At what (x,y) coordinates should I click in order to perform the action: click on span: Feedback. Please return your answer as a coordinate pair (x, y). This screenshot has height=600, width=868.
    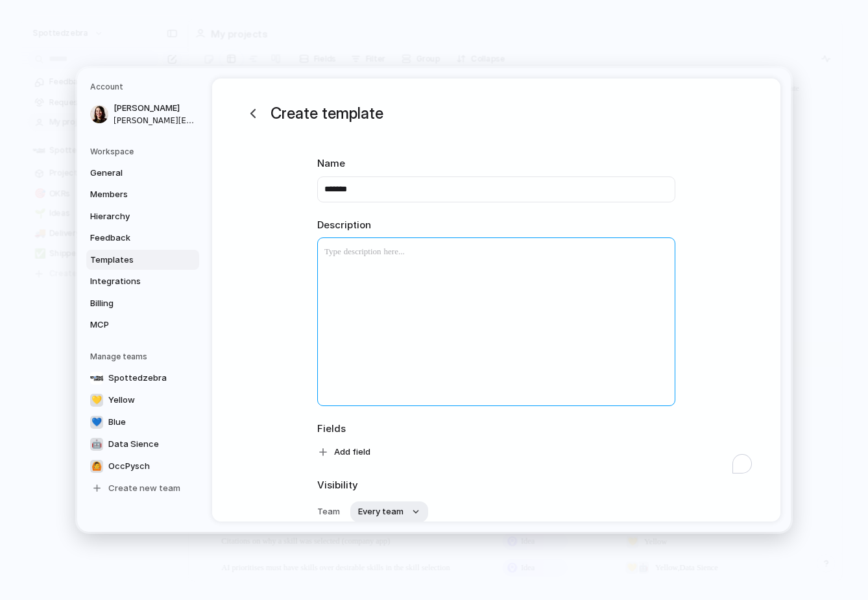
    Looking at the image, I should click on (132, 238).